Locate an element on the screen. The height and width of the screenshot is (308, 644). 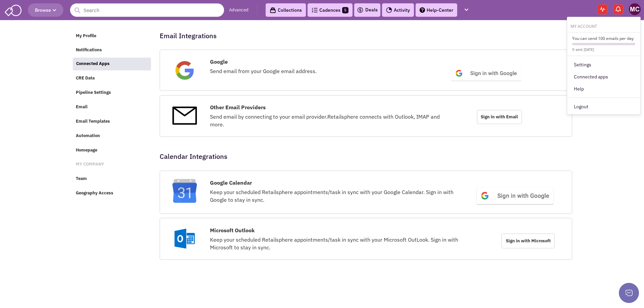
a: Email is located at coordinates (111, 107).